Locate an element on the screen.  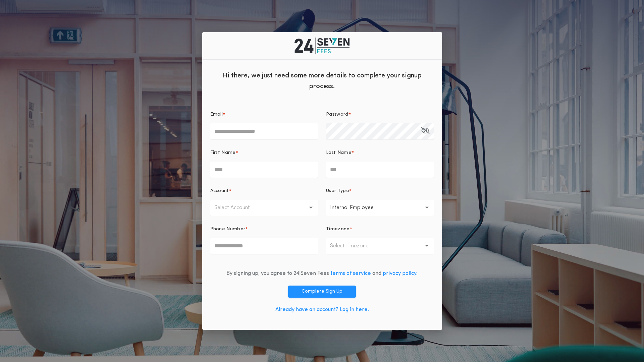
p: Timezone is located at coordinates (338, 229).